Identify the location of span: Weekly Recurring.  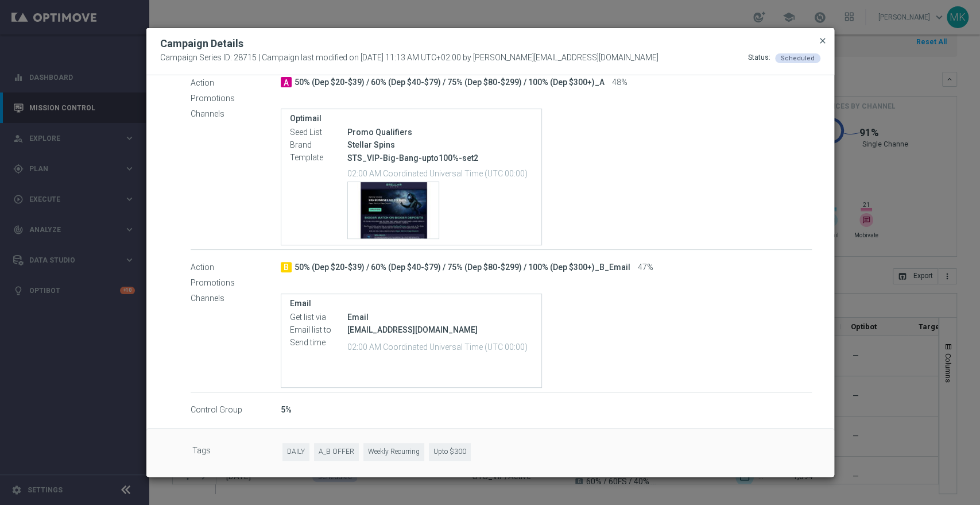
(394, 452).